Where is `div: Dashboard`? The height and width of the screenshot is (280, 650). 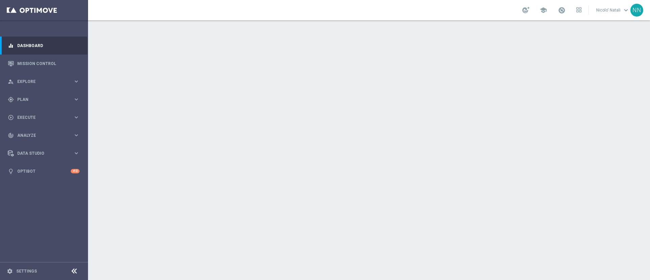 div: Dashboard is located at coordinates (44, 45).